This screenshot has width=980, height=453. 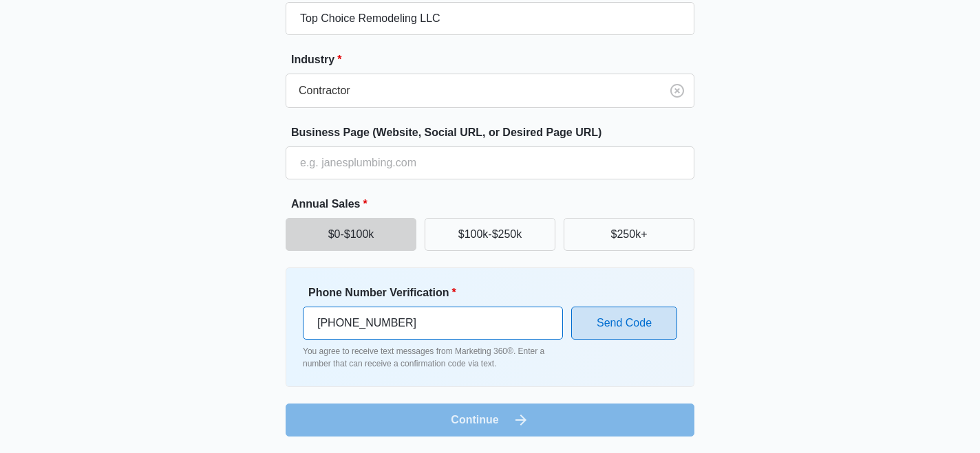 I want to click on button: Clear, so click(x=677, y=91).